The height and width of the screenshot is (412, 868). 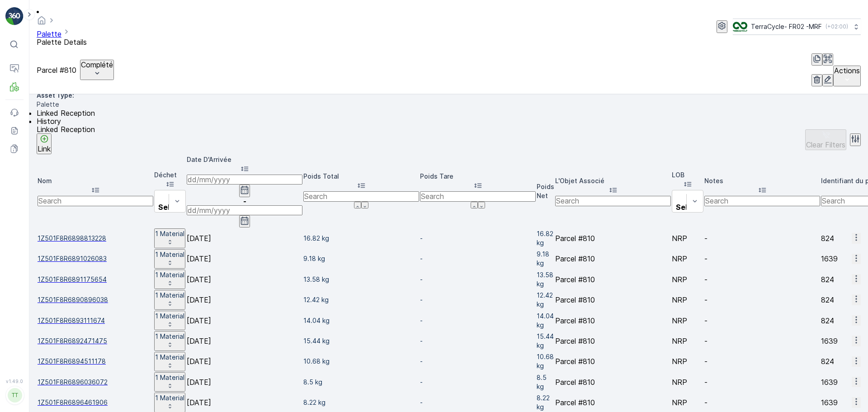 I want to click on span: 1Z501F8R6893111674, so click(x=95, y=321).